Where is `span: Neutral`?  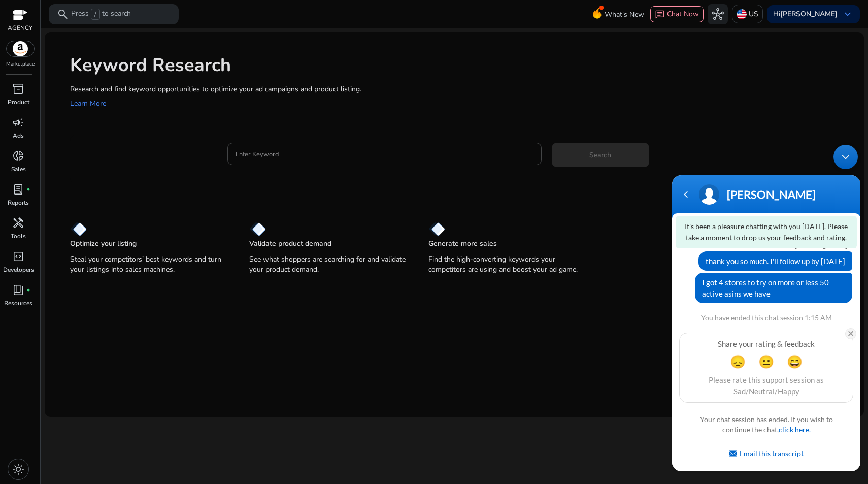
span: Neutral is located at coordinates (99, 221).